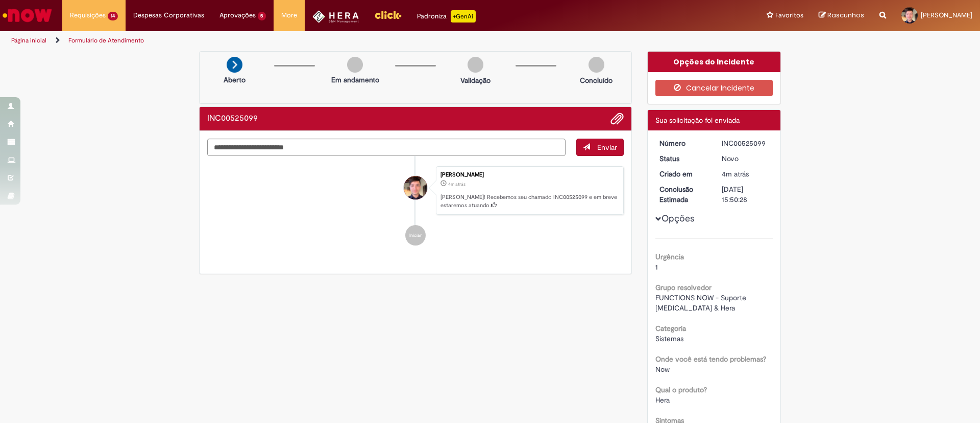 The image size is (980, 423). I want to click on button: Cancelar Incidente, so click(714, 88).